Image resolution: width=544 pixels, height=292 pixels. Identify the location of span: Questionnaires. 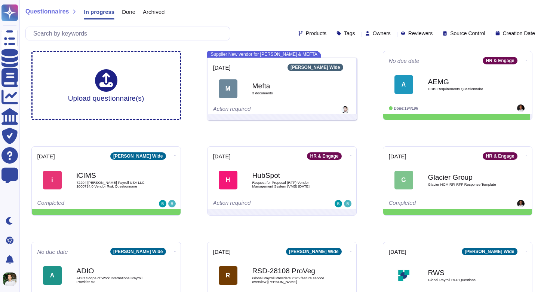
(47, 12).